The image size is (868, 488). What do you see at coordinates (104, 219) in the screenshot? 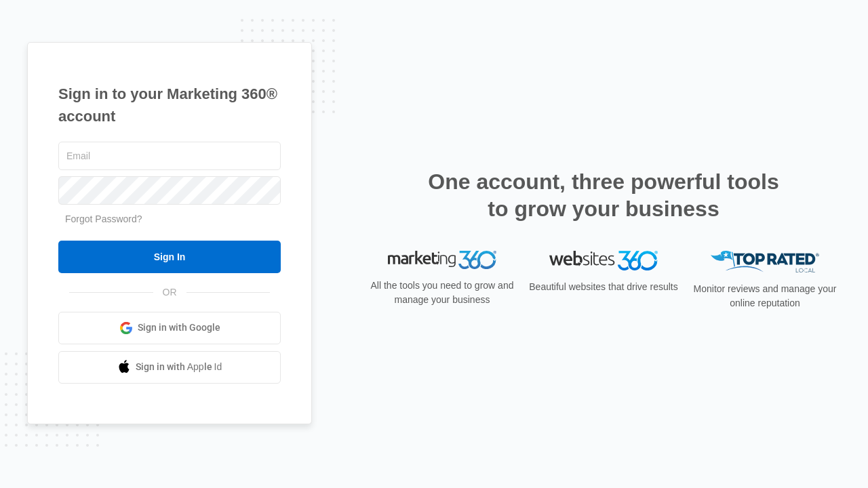
I see `a: Forgot Password?` at bounding box center [104, 219].